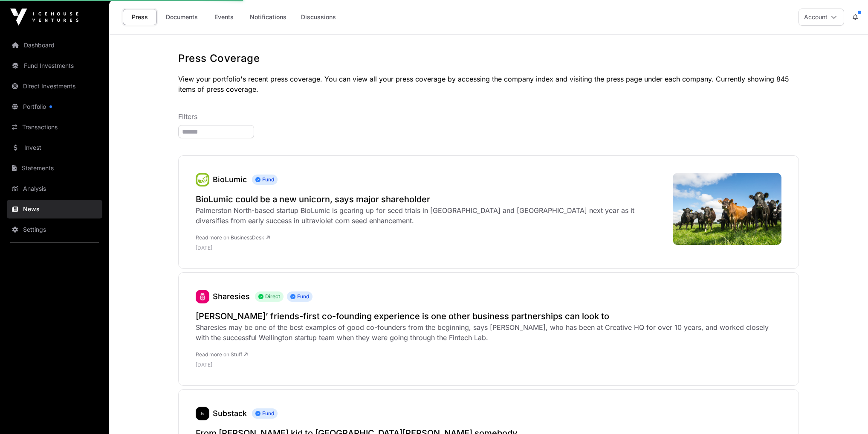  I want to click on button: Account, so click(821, 17).